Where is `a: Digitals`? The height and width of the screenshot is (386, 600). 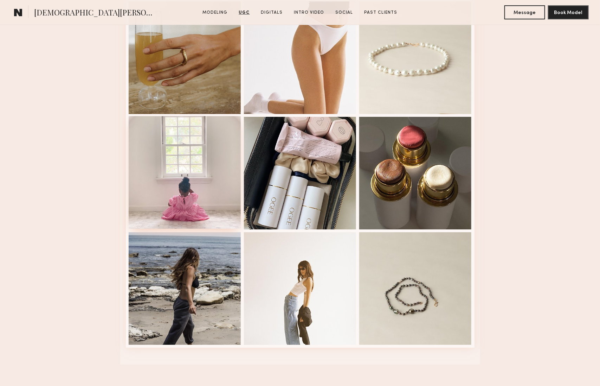 a: Digitals is located at coordinates (272, 13).